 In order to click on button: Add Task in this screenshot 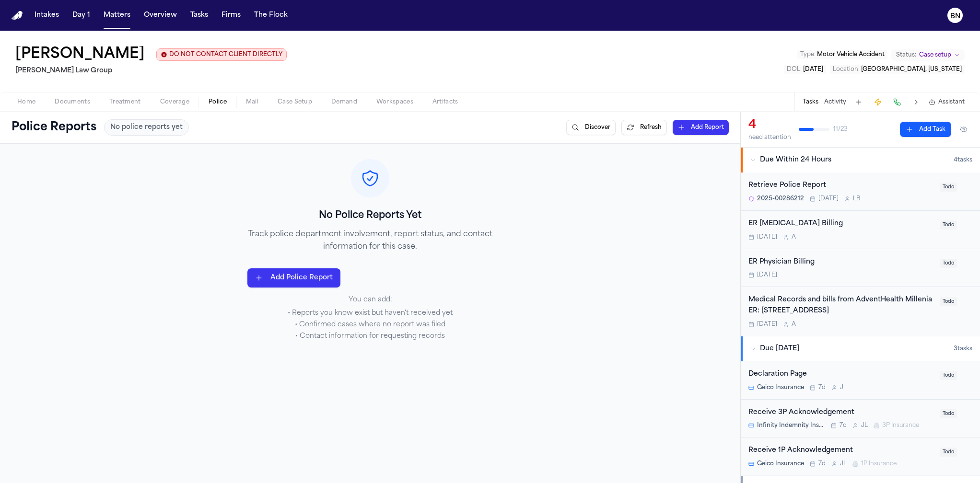, I will do `click(859, 102)`.